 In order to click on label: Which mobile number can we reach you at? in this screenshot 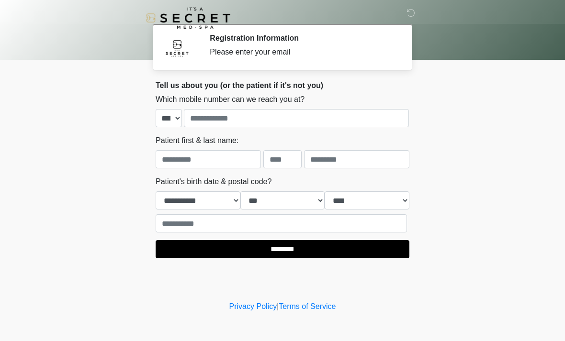, I will do `click(230, 100)`.